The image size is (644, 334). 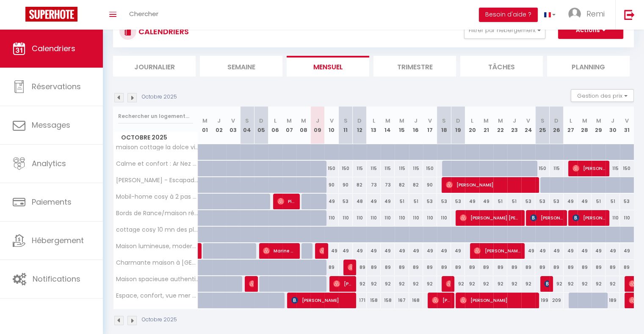 What do you see at coordinates (602, 96) in the screenshot?
I see `button: Gestion des prix` at bounding box center [602, 96].